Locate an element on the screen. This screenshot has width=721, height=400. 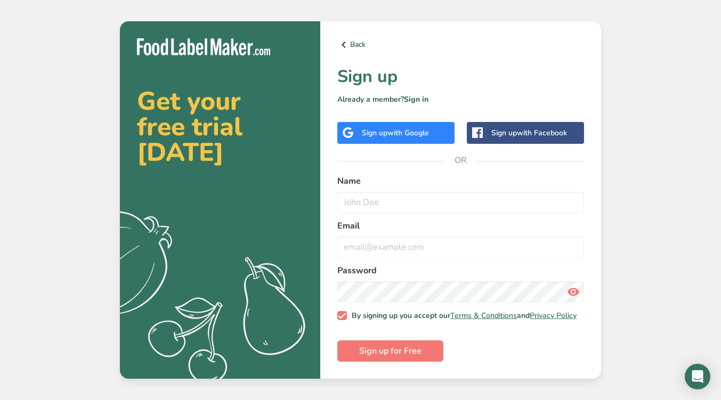
a: Privacy Policy is located at coordinates (553, 315).